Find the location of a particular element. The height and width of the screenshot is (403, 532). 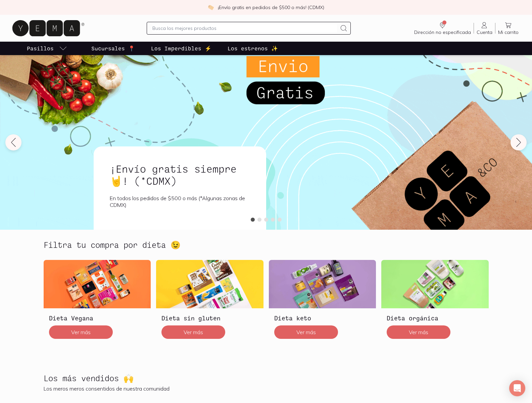

a: pasillo-todos-link is located at coordinates (47, 48).